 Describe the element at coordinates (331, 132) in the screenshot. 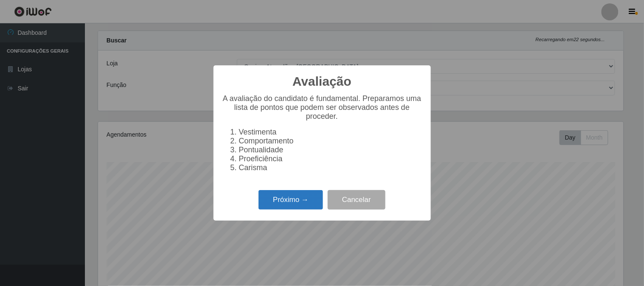

I see `li: Vestimenta` at that location.